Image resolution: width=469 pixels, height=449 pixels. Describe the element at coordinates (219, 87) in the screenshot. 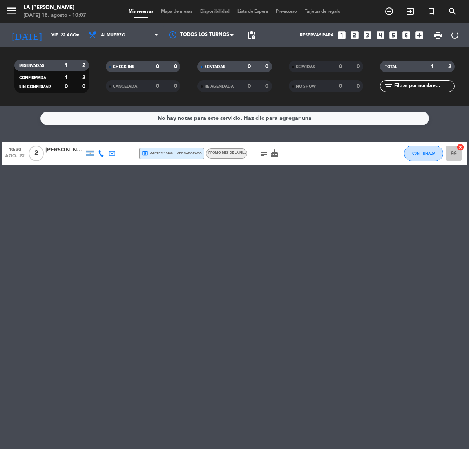

I see `span: RE AGENDADA` at that location.